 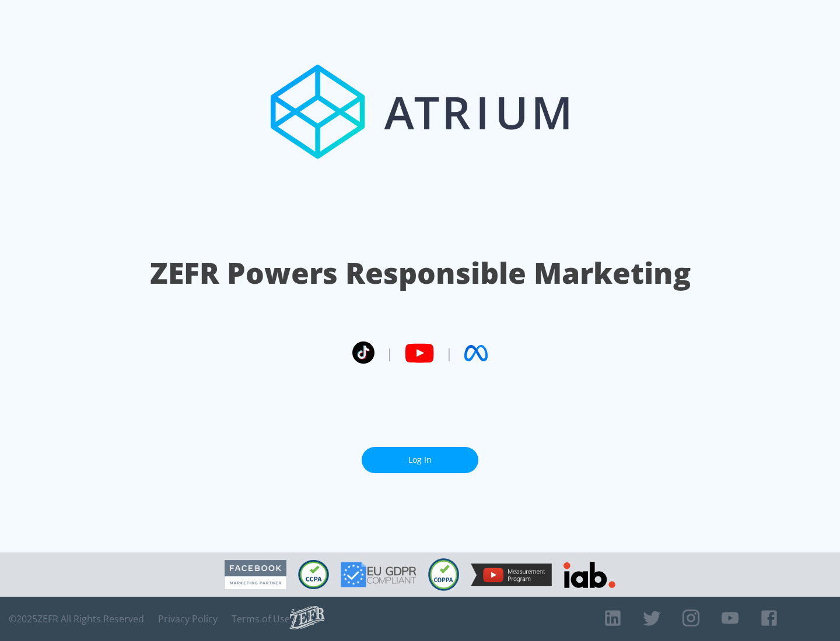 What do you see at coordinates (256, 575) in the screenshot?
I see `img: Facebook Marketing Partner` at bounding box center [256, 575].